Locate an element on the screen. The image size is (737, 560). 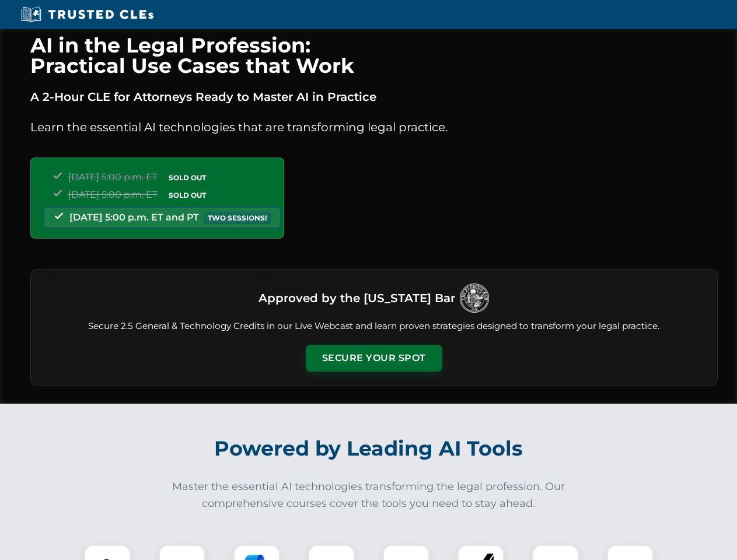
button: Secure Your Spot is located at coordinates (374, 358).